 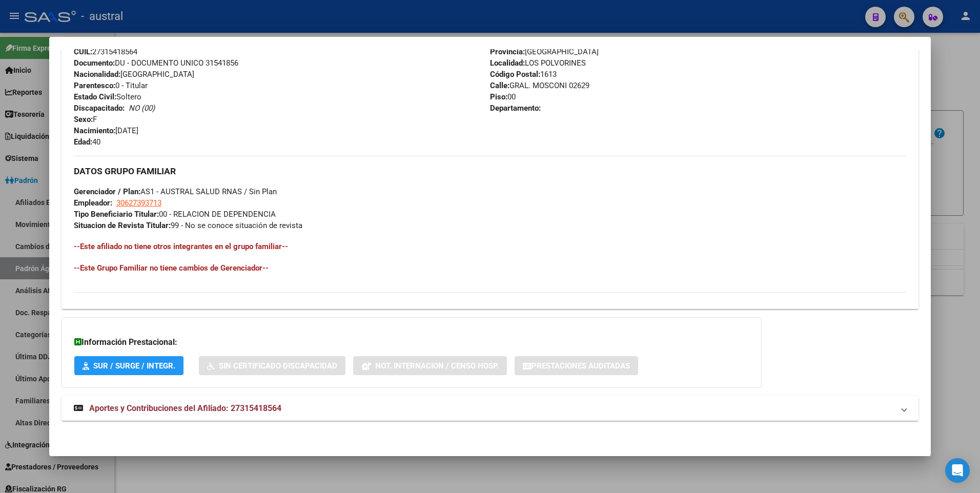 What do you see at coordinates (156, 63) in the screenshot?
I see `span: DU - DOCUMENTO UNICO 31541856` at bounding box center [156, 63].